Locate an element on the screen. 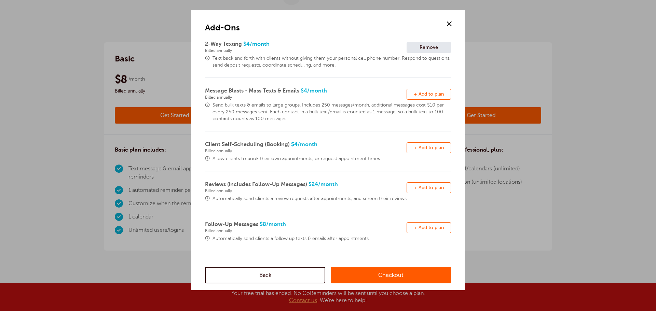  img: logo is located at coordinates (33, 18).